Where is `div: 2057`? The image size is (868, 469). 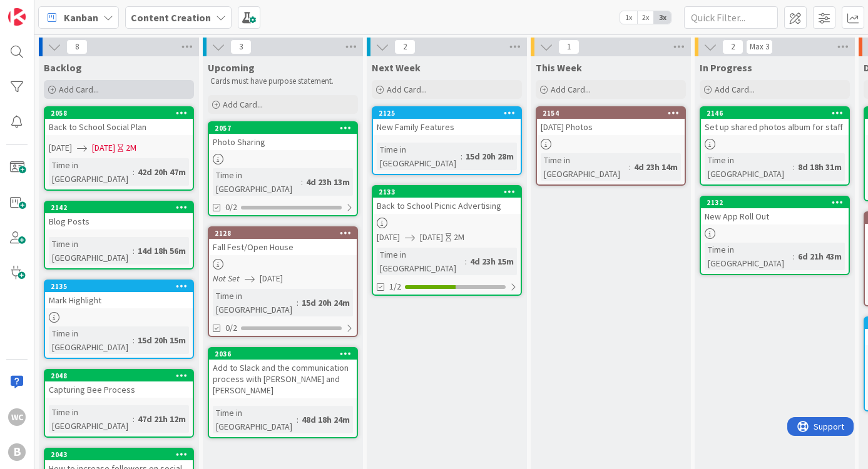
div: 2057 is located at coordinates (283, 129).